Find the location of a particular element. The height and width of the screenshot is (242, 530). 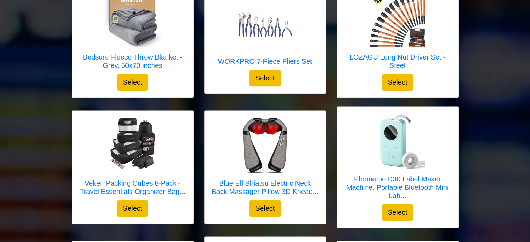

a: Blue Elf Shiatsu Electric Neck Back Massager Pillow 3D Kneading with Heat for Shoulder, Lower Bac... is located at coordinates (265, 159).